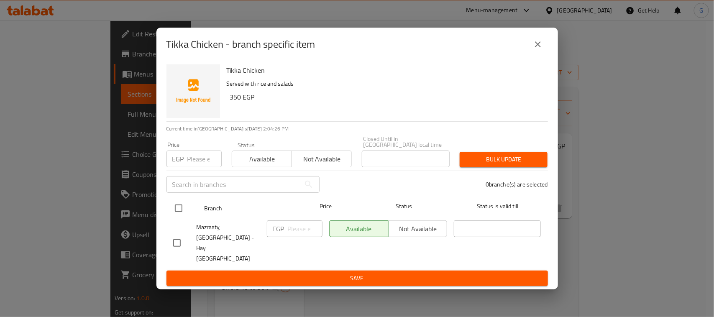 This screenshot has width=714, height=317. Describe the element at coordinates (233, 184) in the screenshot. I see `input: Search in branches` at that location.